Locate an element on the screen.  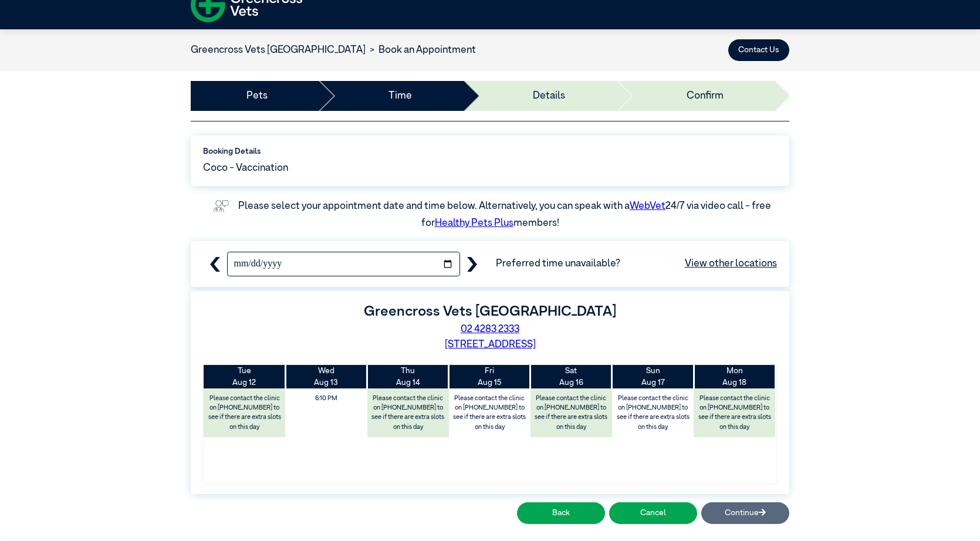
a: Time is located at coordinates (400, 97).